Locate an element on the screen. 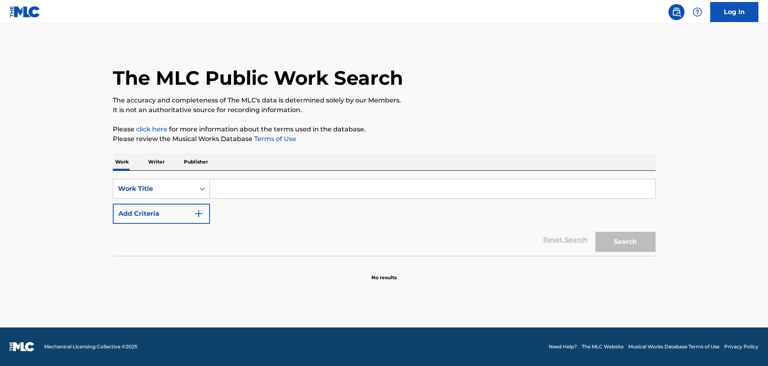 This screenshot has width=768, height=366. p: Please for more information about the terms used in the database. is located at coordinates (384, 129).